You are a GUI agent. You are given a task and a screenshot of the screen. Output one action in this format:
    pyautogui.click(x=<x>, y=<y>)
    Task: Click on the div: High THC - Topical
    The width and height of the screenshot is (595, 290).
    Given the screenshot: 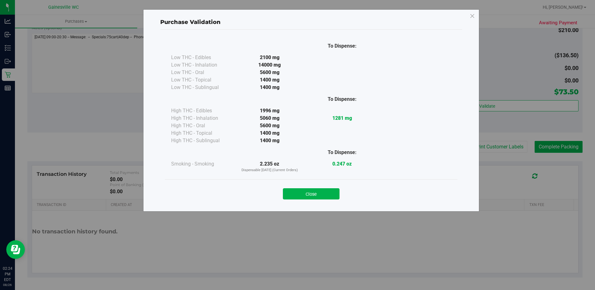 What is the action you would take?
    pyautogui.click(x=202, y=133)
    